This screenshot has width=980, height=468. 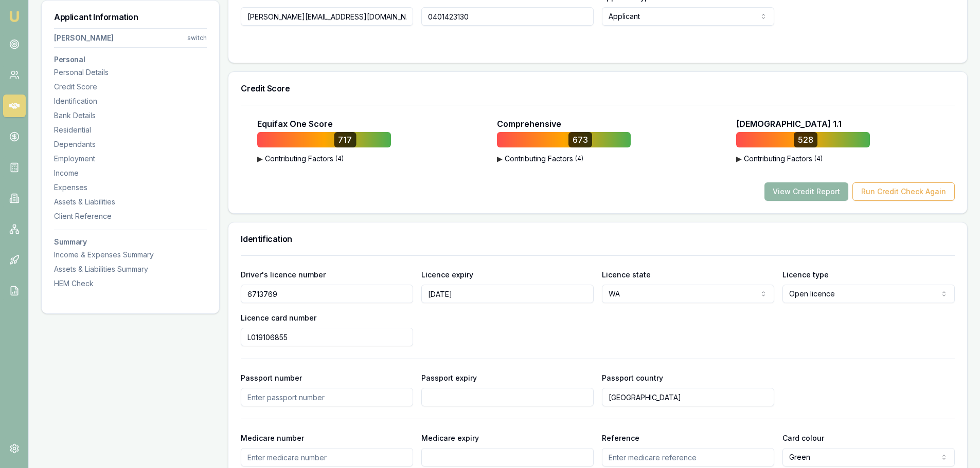 I want to click on label: Licence card number, so click(x=278, y=318).